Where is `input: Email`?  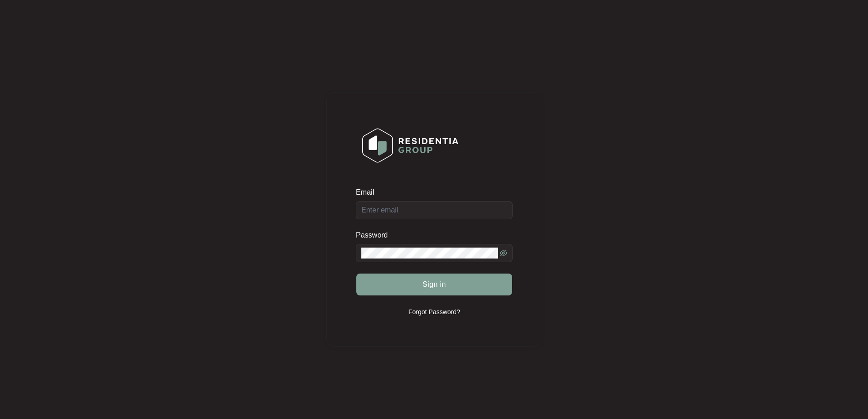 input: Email is located at coordinates (434, 210).